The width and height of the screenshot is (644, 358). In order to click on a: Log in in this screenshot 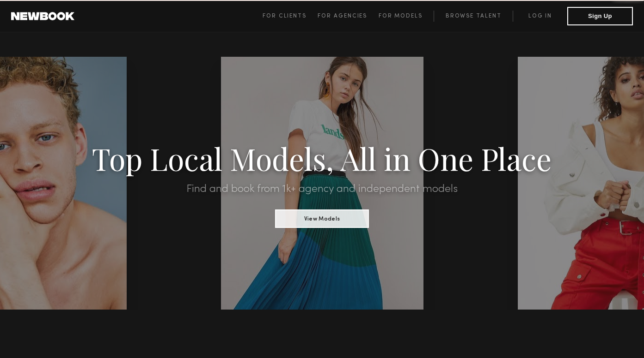, I will do `click(540, 16)`.